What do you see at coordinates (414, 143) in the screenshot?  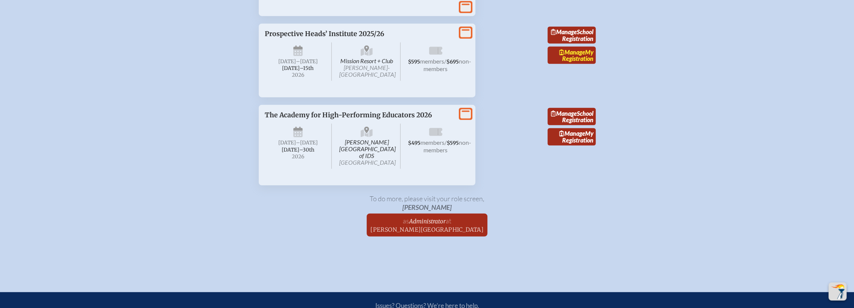 I see `span: $495` at bounding box center [414, 143].